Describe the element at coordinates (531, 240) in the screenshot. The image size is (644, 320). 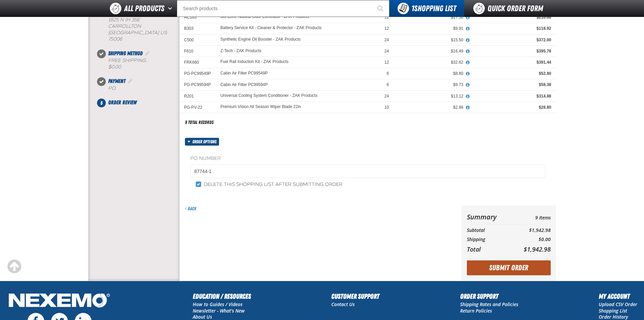
I see `td: $0.00` at that location.